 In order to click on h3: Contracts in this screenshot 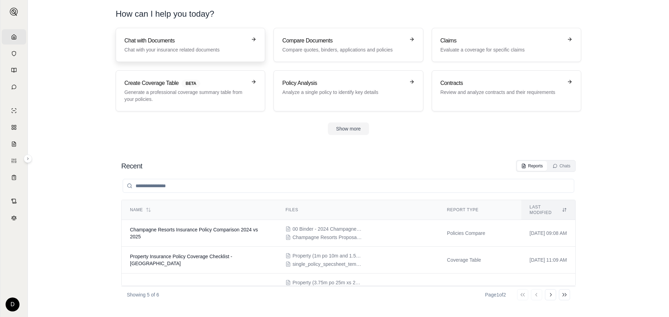, I will do `click(501, 83)`.